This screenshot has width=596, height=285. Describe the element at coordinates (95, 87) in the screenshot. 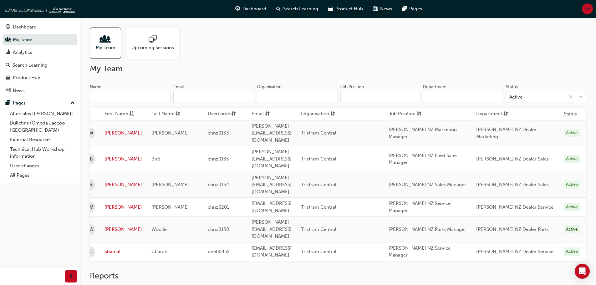

I see `div: Name` at that location.